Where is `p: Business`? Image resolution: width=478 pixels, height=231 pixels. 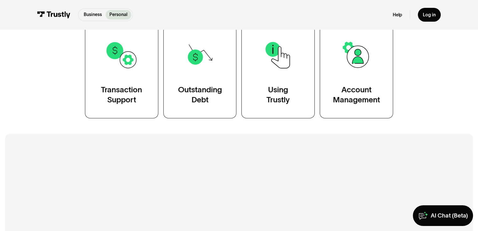 p: Business is located at coordinates (93, 14).